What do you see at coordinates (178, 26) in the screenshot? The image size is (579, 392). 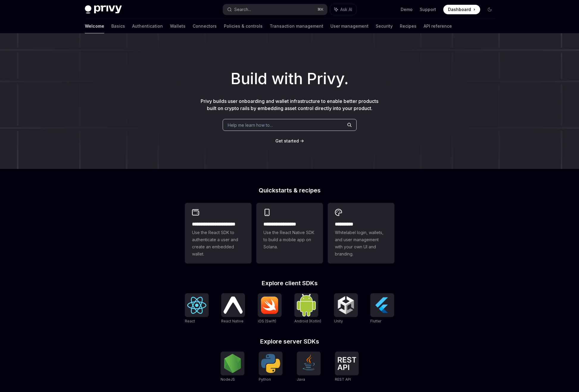 I see `a: Wallets` at bounding box center [178, 26].